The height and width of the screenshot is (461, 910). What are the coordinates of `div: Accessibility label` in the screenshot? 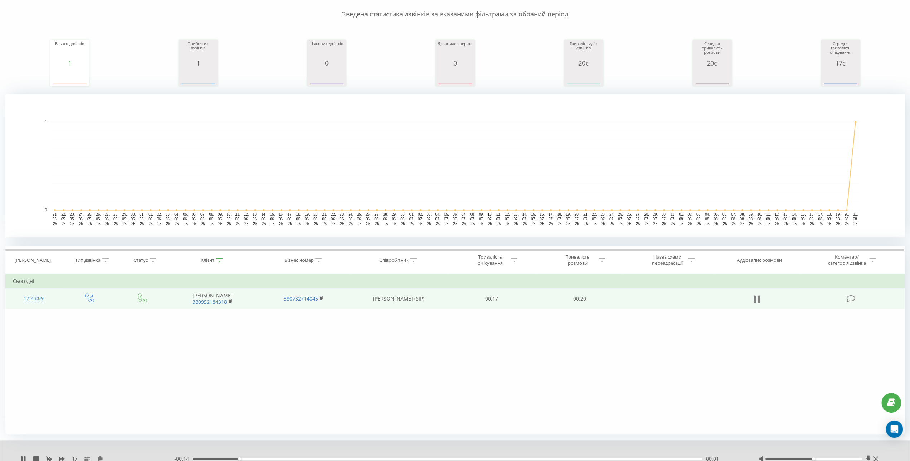 It's located at (239, 459).